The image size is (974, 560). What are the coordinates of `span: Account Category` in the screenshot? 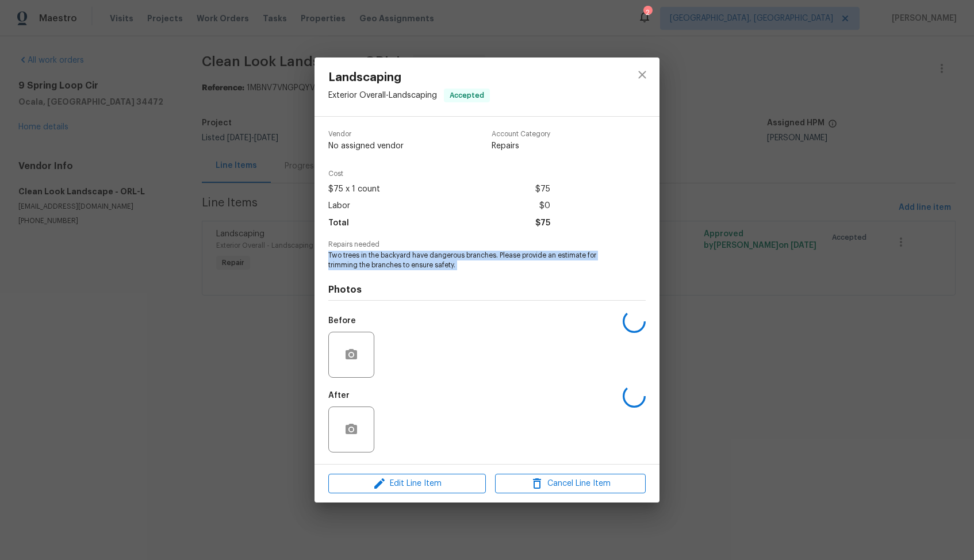 It's located at (521, 134).